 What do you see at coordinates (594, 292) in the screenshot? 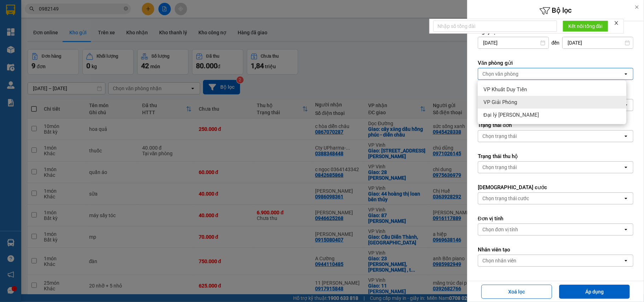
I see `button: Áp dụng` at bounding box center [594, 292].